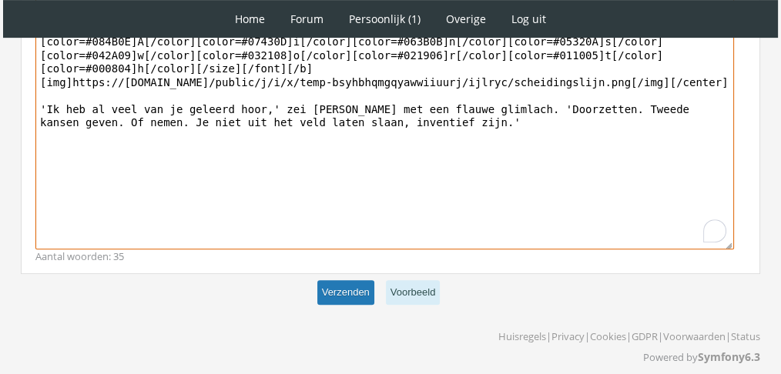 This screenshot has width=781, height=374. Describe the element at coordinates (391, 257) in the screenshot. I see `div: Aantal woorden: 35` at that location.